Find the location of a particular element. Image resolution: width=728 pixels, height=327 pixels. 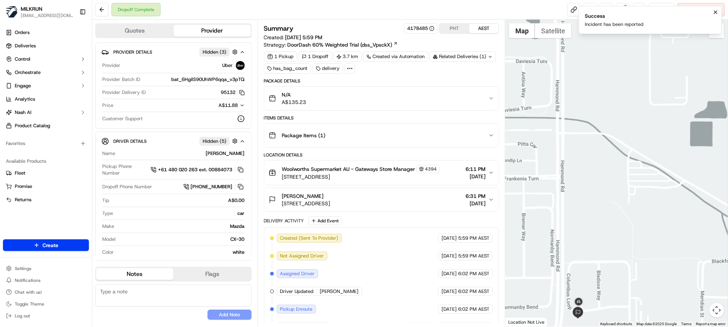

button: Show street map is located at coordinates (522, 31).